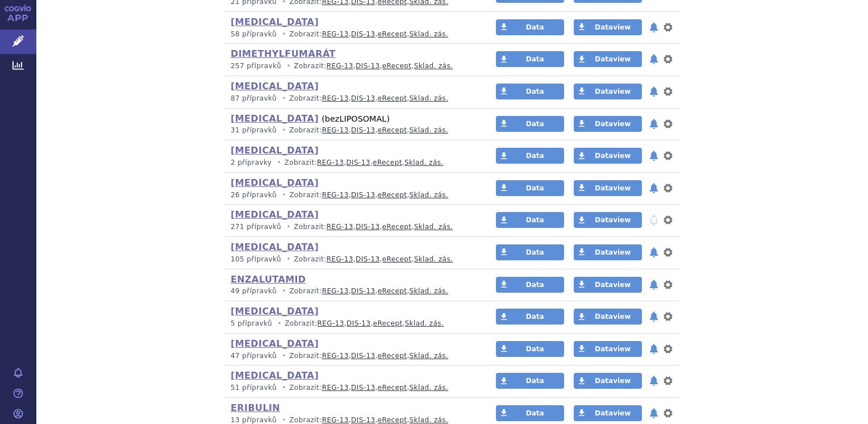 The image size is (868, 424). I want to click on span: 105 přípravků, so click(256, 259).